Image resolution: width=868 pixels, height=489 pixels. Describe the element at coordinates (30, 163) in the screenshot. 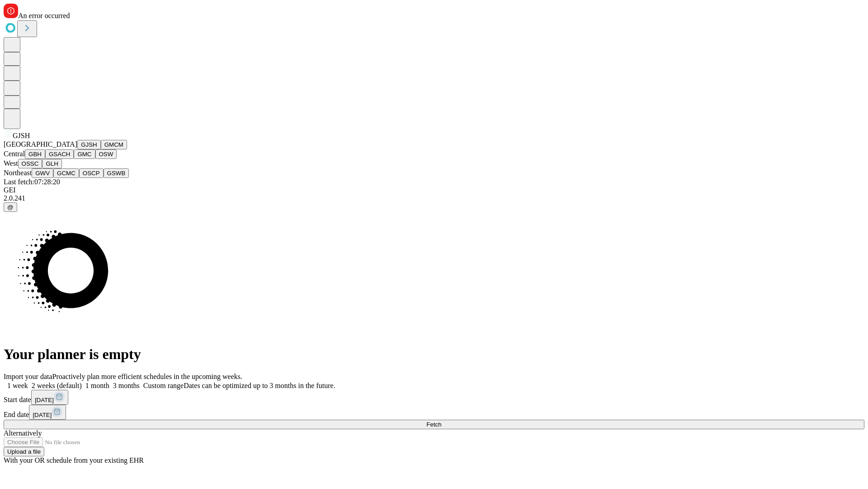

I see `button: OSSC` at that location.